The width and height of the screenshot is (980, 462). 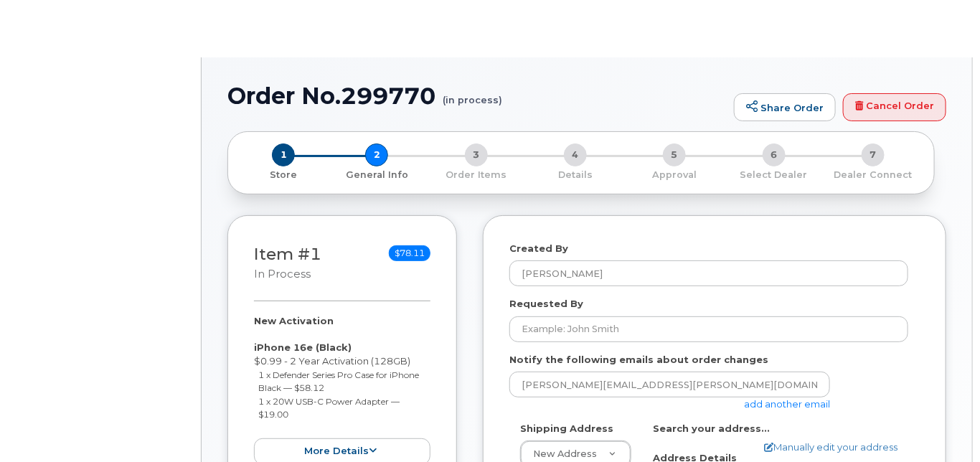 What do you see at coordinates (638, 360) in the screenshot?
I see `label: Notify the following emails about order changes` at bounding box center [638, 360].